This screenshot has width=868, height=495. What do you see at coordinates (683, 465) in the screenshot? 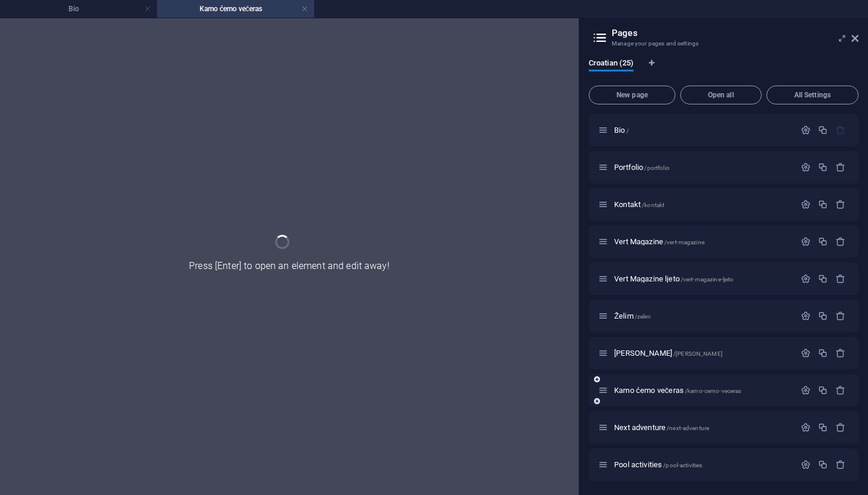
I see `span: /pool-activities` at bounding box center [683, 465].